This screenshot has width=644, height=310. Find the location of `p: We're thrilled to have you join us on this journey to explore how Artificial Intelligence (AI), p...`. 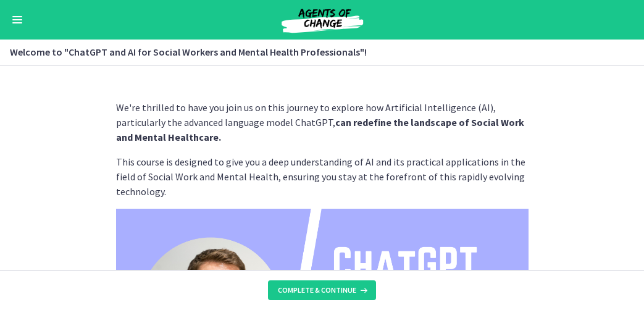

p: We're thrilled to have you join us on this journey to explore how Artificial Intelligence (AI), p... is located at coordinates (322, 122).